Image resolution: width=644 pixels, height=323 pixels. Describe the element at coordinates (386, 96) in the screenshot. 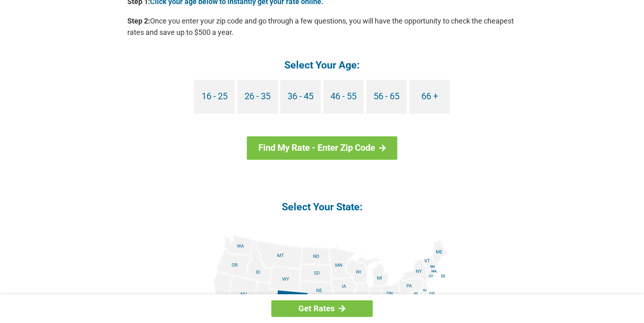

I see `a: 56 - 65` at that location.